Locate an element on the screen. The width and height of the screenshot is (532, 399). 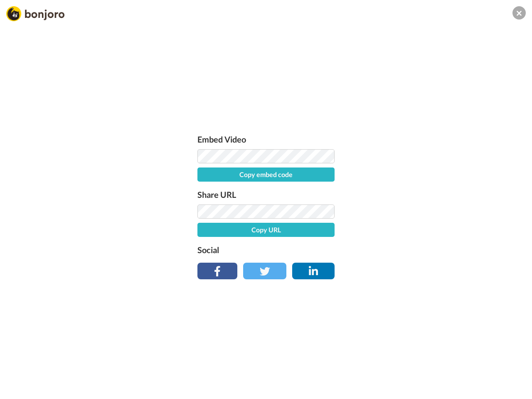
label: Social is located at coordinates (266, 250).